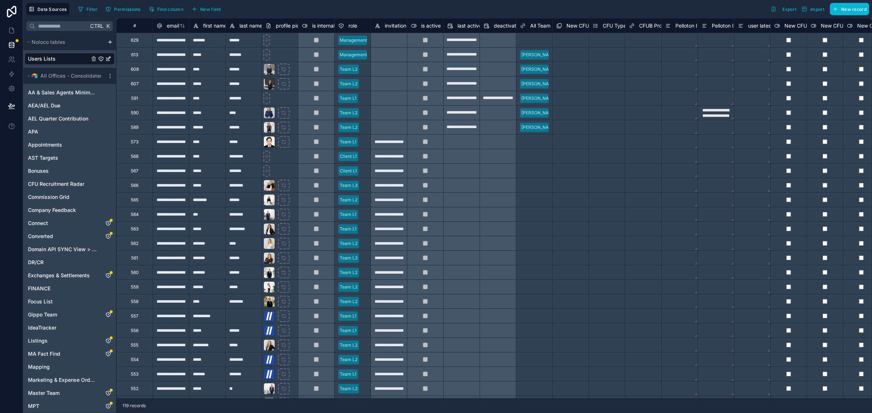  I want to click on div: 589, so click(134, 128).